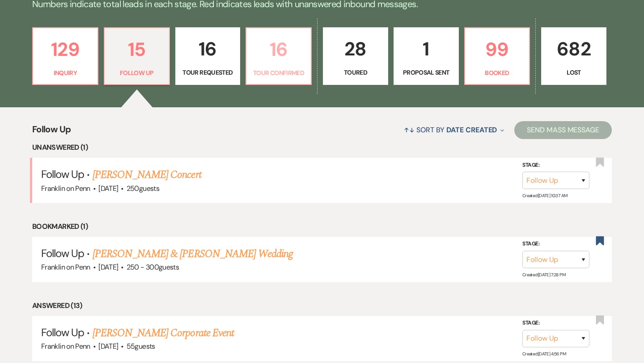 Image resolution: width=644 pixels, height=363 pixels. I want to click on p: Tour Requested, so click(208, 72).